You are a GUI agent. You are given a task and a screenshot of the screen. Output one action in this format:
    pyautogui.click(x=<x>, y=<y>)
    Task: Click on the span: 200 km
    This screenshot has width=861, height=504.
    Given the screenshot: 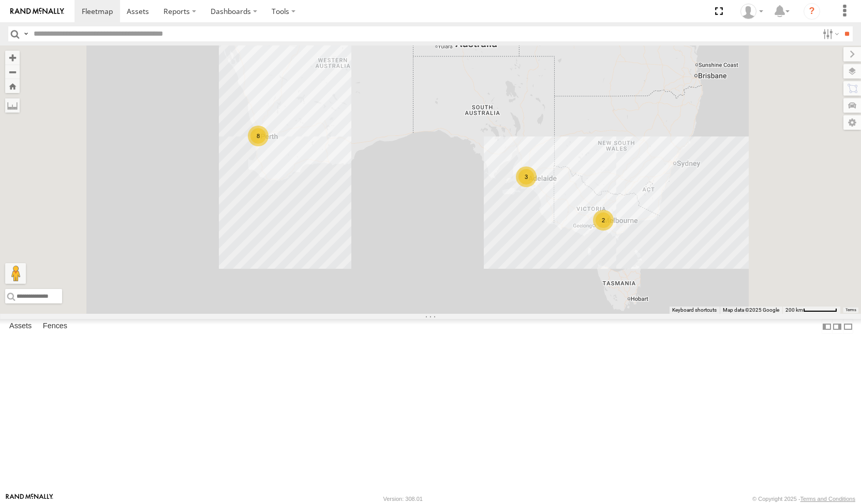 What is the action you would take?
    pyautogui.click(x=794, y=310)
    